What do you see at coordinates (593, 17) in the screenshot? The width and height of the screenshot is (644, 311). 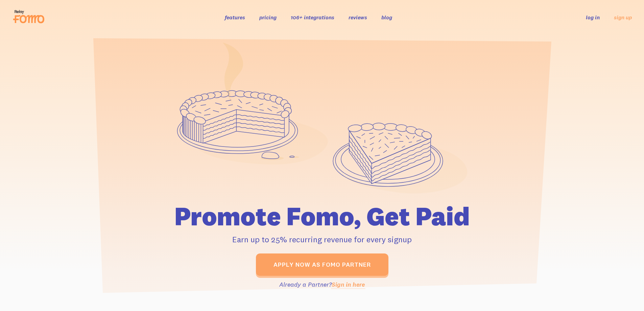 I see `a: log in` at bounding box center [593, 17].